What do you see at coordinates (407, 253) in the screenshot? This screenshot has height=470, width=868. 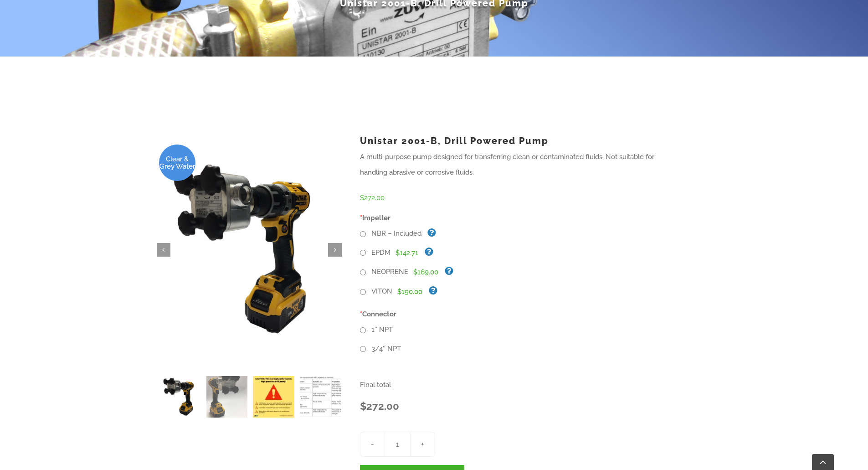 I see `span: $142.71` at bounding box center [407, 253].